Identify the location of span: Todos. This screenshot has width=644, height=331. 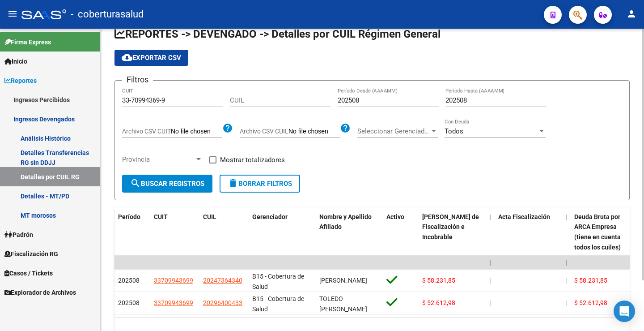
(454, 131).